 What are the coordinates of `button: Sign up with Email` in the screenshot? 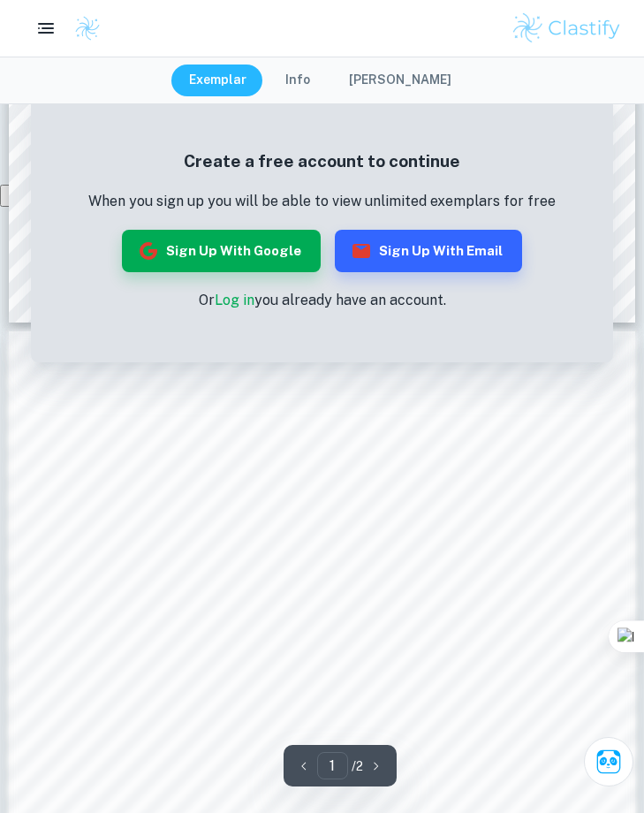 It's located at (429, 251).